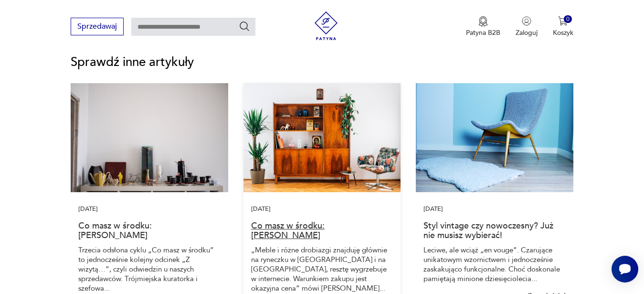 This screenshot has height=294, width=644. Describe the element at coordinates (494, 138) in the screenshot. I see `img: Styl vintage` at that location.